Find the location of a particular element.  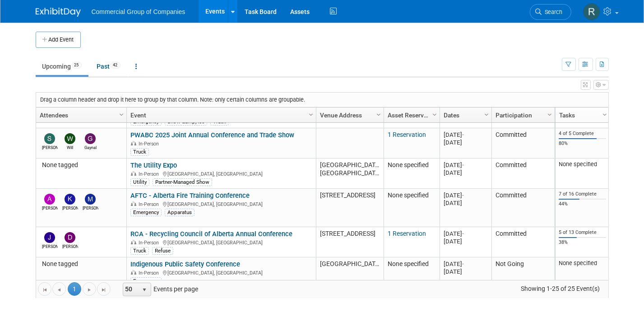

img: David West is located at coordinates (70, 238).